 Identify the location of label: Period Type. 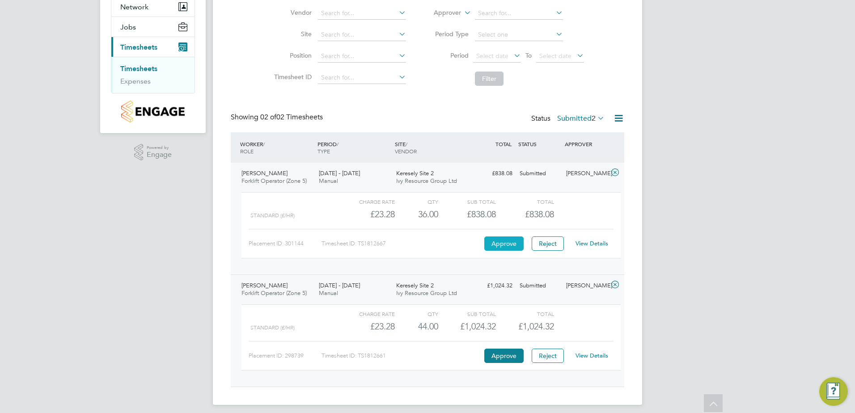
(448, 34).